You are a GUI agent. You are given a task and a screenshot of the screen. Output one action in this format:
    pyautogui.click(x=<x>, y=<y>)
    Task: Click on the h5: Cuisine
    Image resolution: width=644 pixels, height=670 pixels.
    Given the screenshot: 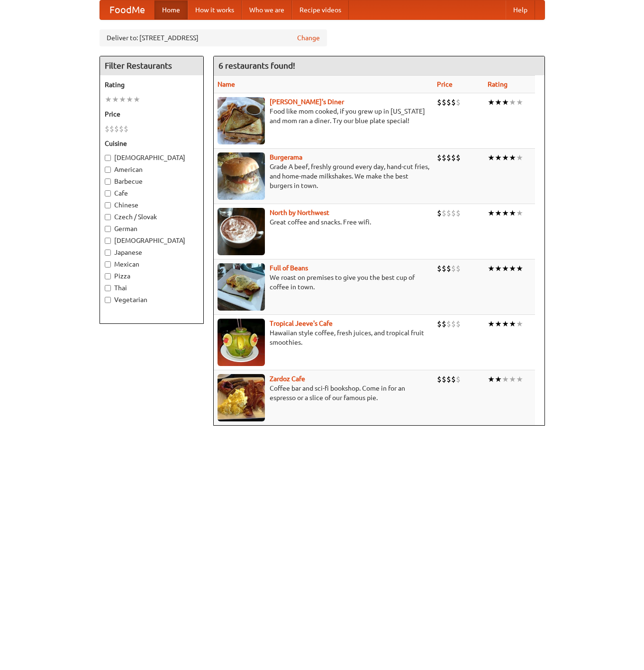 What is the action you would take?
    pyautogui.click(x=152, y=143)
    